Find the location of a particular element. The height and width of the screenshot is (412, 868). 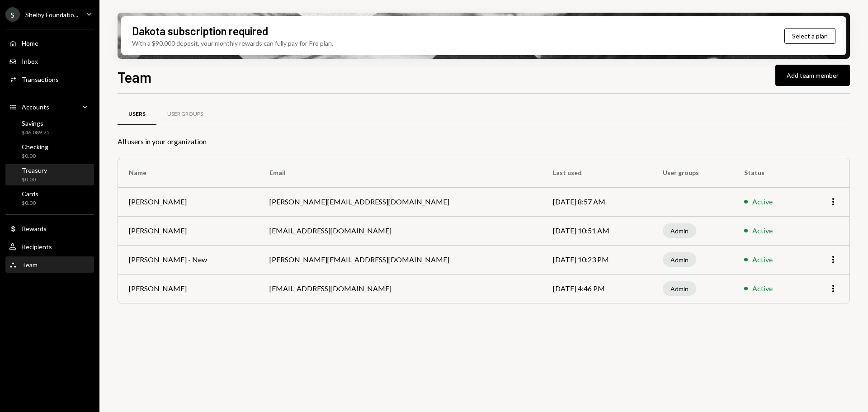

a: Savings$46,089.25 is located at coordinates (50, 128).